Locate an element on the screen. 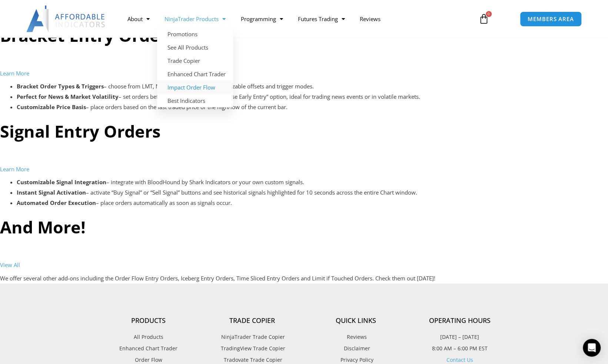 The width and height of the screenshot is (608, 364). li: – set orders before a bar closes with the “Close Early Entry” option, ideal for trading news even... is located at coordinates (312, 97).